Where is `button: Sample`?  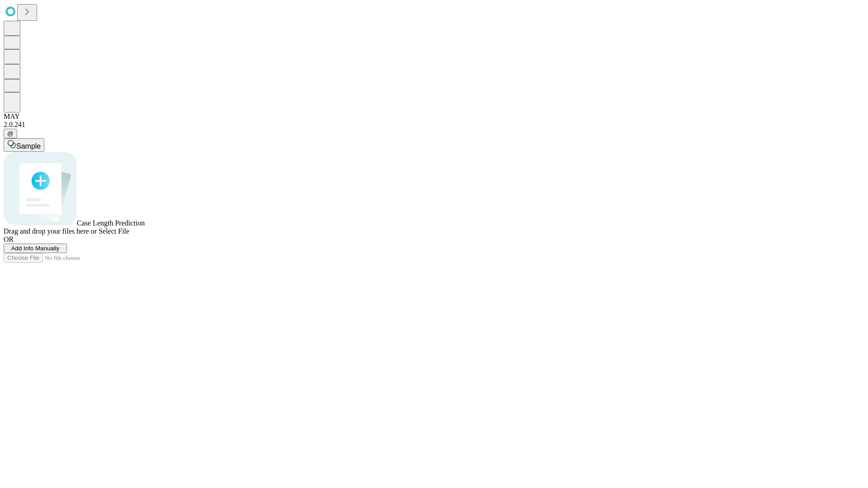 button: Sample is located at coordinates (24, 145).